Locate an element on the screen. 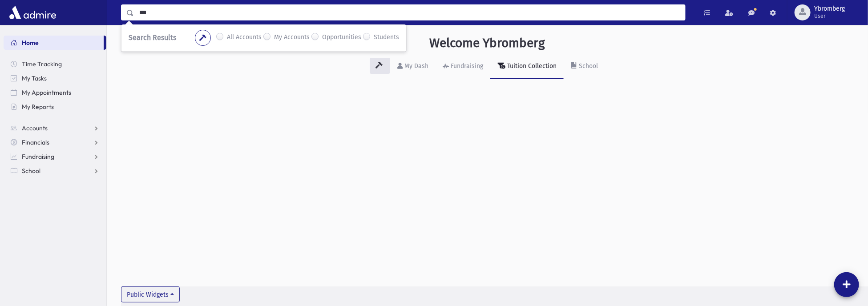  span: School is located at coordinates (31, 171).